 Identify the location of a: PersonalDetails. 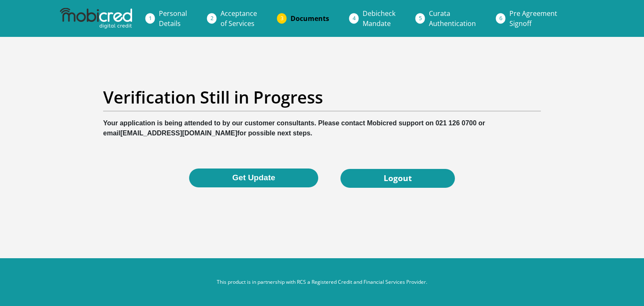
(173, 18).